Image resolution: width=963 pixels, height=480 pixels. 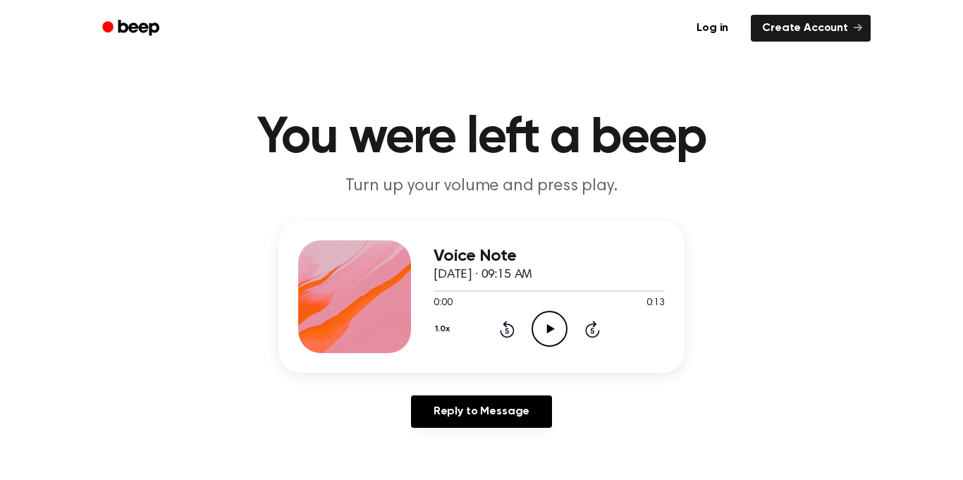 What do you see at coordinates (656, 303) in the screenshot?
I see `span: 0:13` at bounding box center [656, 303].